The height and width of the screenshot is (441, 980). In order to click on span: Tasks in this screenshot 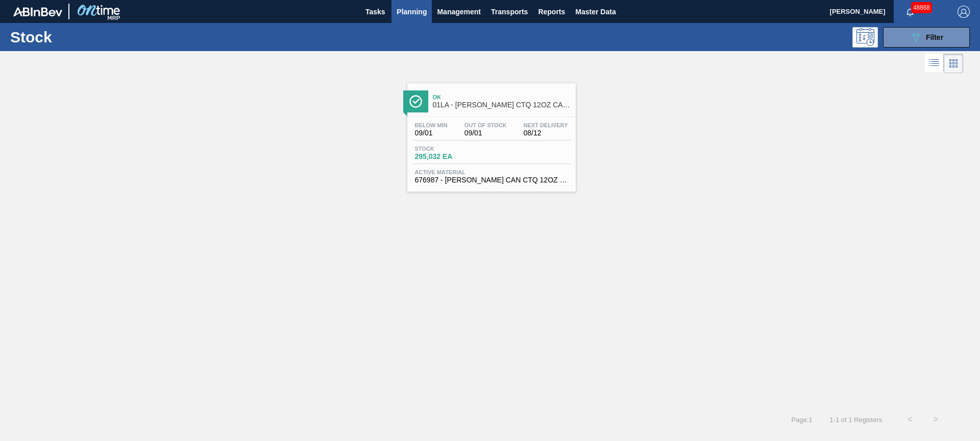, I will do `click(375, 12)`.